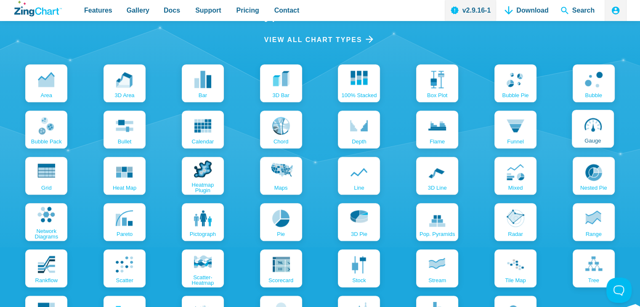 The image size is (640, 307). I want to click on span: 3D line, so click(437, 188).